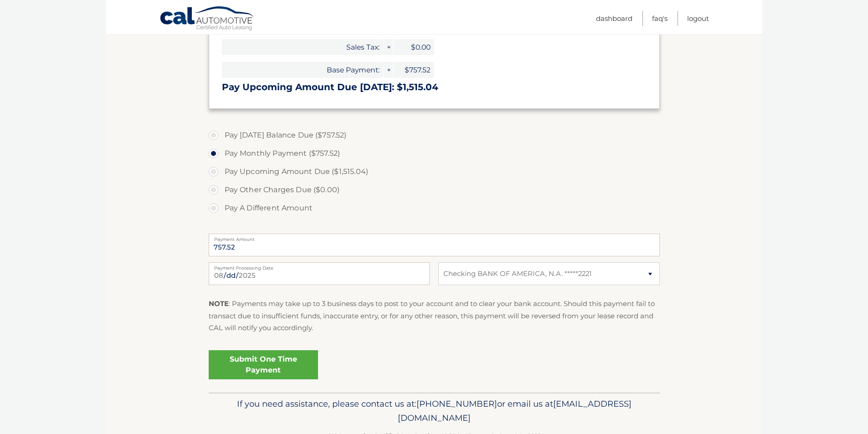 This screenshot has height=434, width=868. I want to click on label: Pay Upcoming Amount Due ($1,515.04), so click(434, 172).